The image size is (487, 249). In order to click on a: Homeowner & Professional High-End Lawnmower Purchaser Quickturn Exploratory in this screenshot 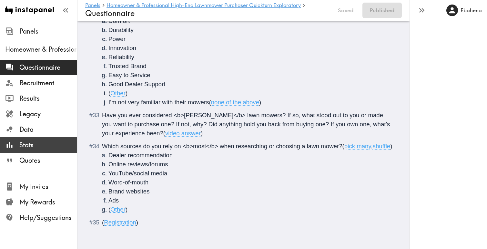, I will do `click(203, 5)`.